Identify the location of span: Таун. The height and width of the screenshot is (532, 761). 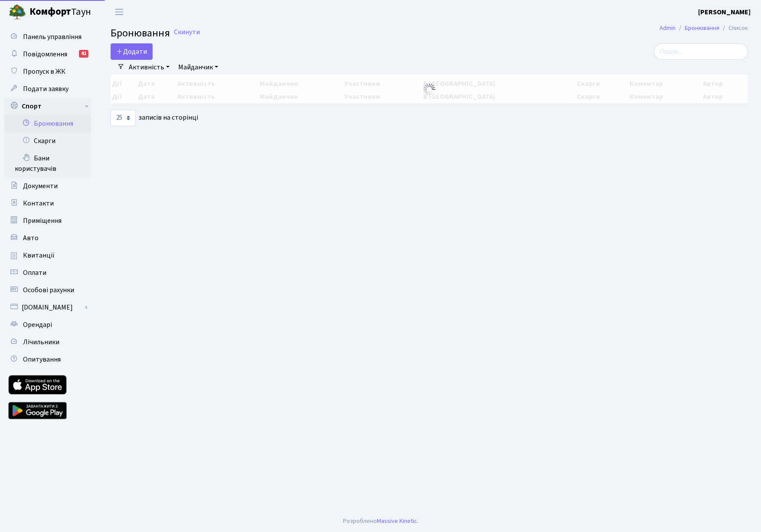
(60, 12).